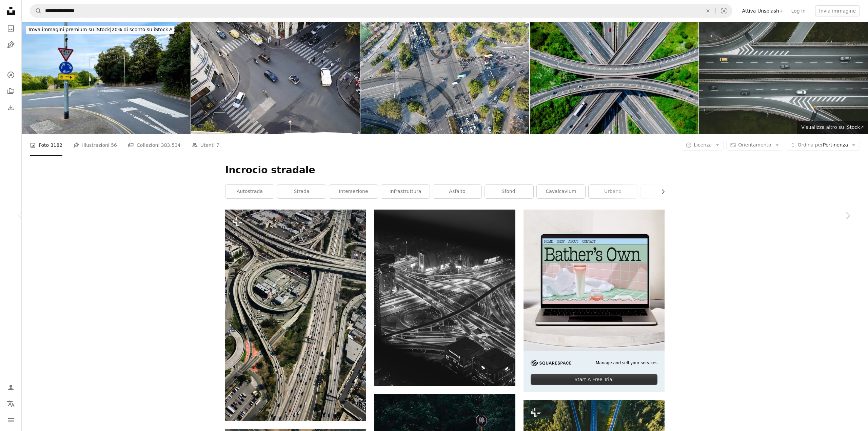 This screenshot has height=431, width=868. What do you see at coordinates (613, 192) in the screenshot?
I see `a: urbano` at bounding box center [613, 192].